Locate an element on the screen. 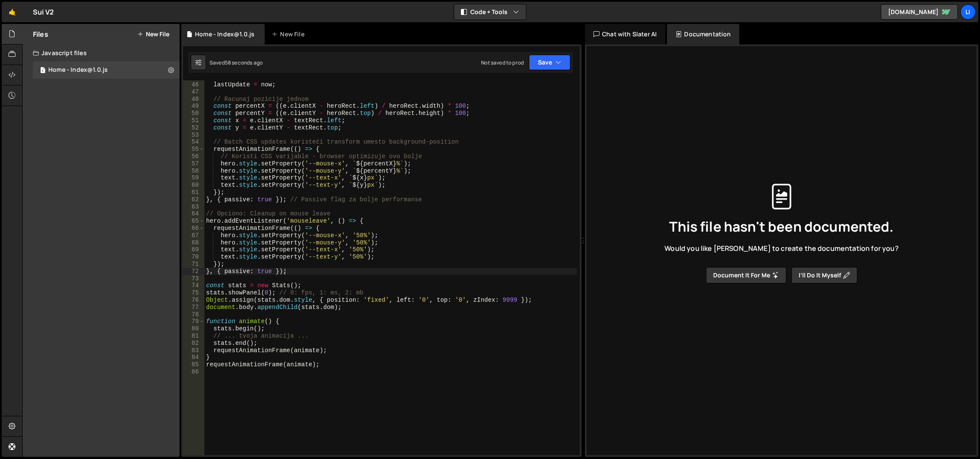 This screenshot has height=459, width=980. button: New File is located at coordinates (153, 35).